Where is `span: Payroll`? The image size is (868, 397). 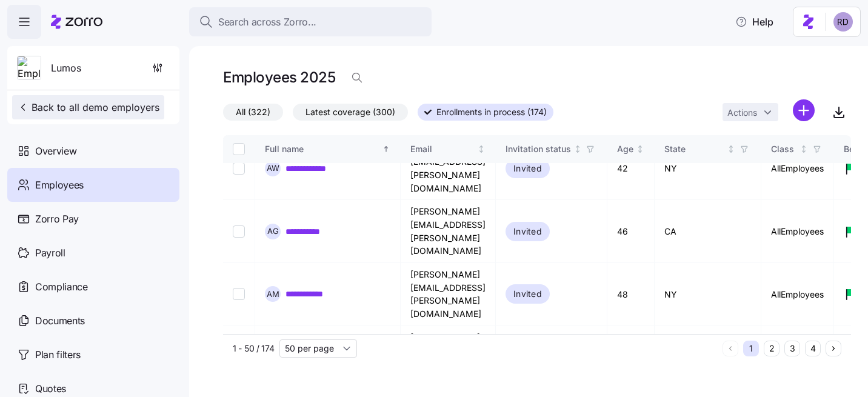 span: Payroll is located at coordinates (50, 253).